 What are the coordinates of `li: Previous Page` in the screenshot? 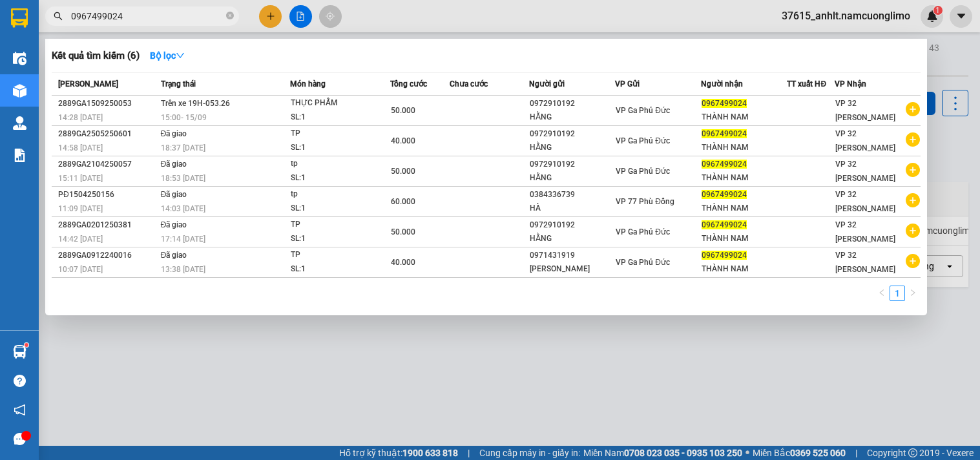 It's located at (882, 293).